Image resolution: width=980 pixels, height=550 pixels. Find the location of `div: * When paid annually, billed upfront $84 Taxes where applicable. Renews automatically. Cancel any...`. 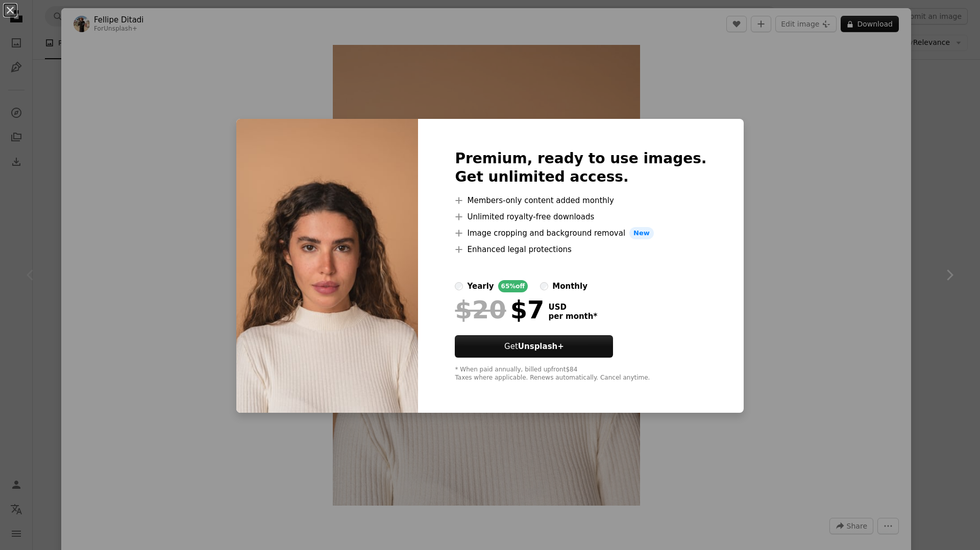

div: * When paid annually, billed upfront $84 Taxes where applicable. Renews automatically. Cancel any... is located at coordinates (581, 374).